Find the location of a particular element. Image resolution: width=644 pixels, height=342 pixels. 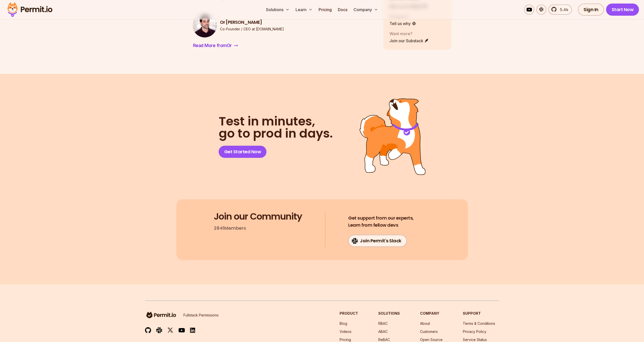

a: Terms & Conditions is located at coordinates (479, 323).